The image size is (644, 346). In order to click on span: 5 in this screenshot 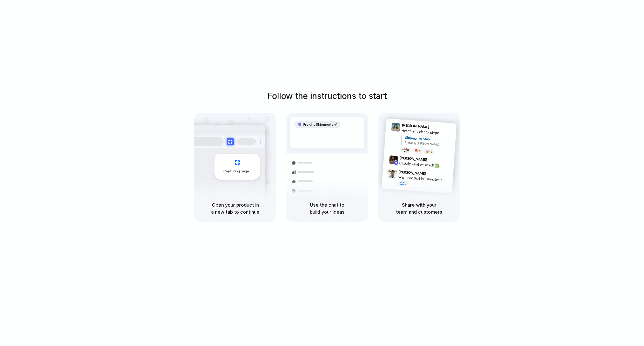, I will do `click(420, 151)`.